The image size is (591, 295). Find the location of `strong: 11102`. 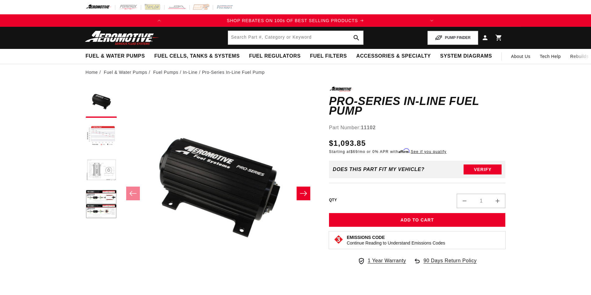

strong: 11102 is located at coordinates (368, 127).